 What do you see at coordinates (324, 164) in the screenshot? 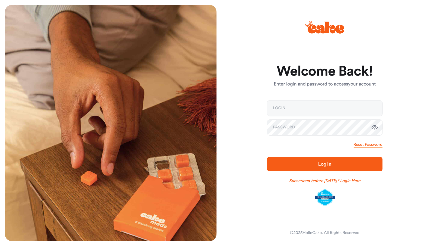
I see `span: Log In` at bounding box center [324, 164].